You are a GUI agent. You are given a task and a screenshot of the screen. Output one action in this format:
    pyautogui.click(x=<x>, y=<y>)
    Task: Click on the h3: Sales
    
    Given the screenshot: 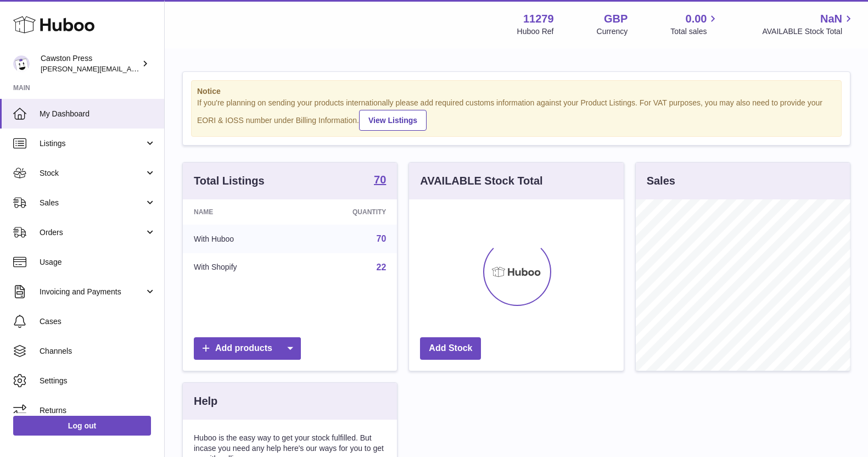 What is the action you would take?
    pyautogui.click(x=661, y=180)
    